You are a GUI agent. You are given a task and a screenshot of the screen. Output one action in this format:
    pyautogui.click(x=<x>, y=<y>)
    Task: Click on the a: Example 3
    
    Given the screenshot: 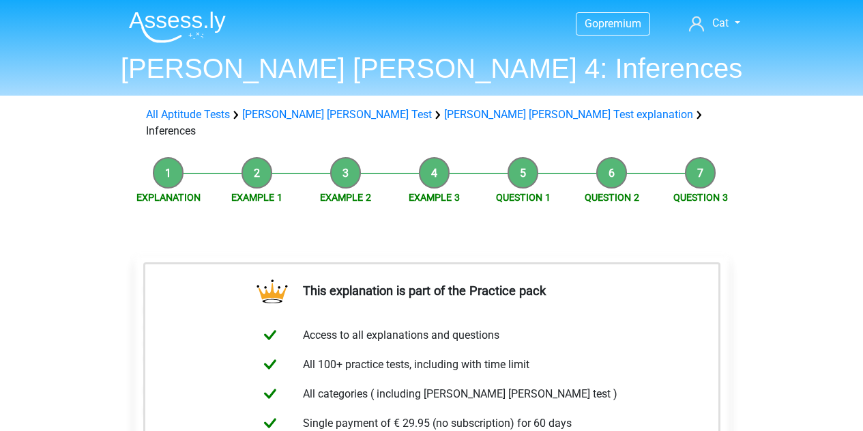 What is the action you would take?
    pyautogui.click(x=434, y=197)
    